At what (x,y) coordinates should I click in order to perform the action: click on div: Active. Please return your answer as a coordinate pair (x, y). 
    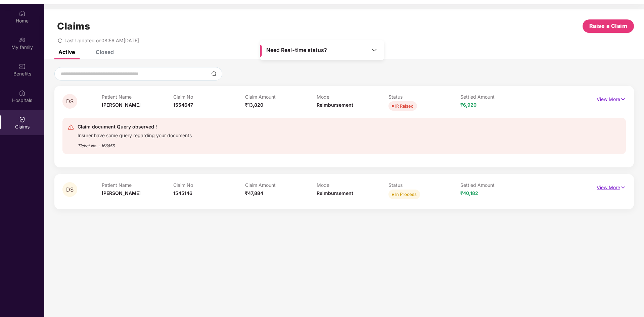
    Looking at the image, I should click on (67, 52).